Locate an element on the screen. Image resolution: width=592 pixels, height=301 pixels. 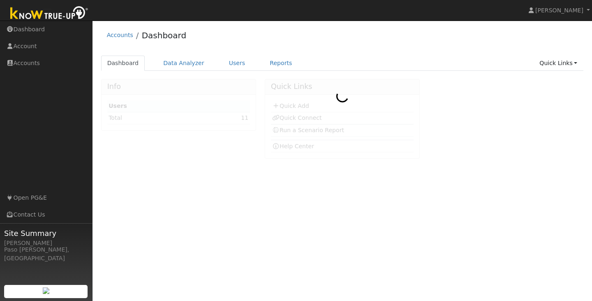
img: retrieve is located at coordinates (46, 290).